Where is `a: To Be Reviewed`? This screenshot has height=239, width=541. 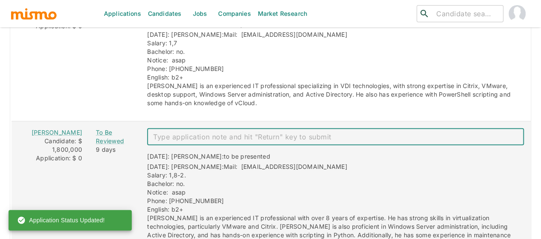
a: To Be Reviewed is located at coordinates (115, 137).